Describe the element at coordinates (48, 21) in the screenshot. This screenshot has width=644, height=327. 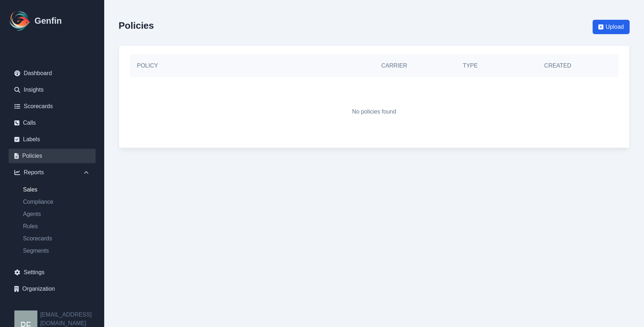
I see `h1: Genfin` at that location.